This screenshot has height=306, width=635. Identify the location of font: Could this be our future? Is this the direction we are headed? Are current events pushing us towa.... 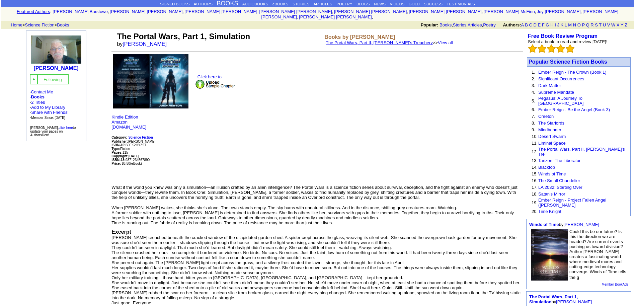
(598, 254).